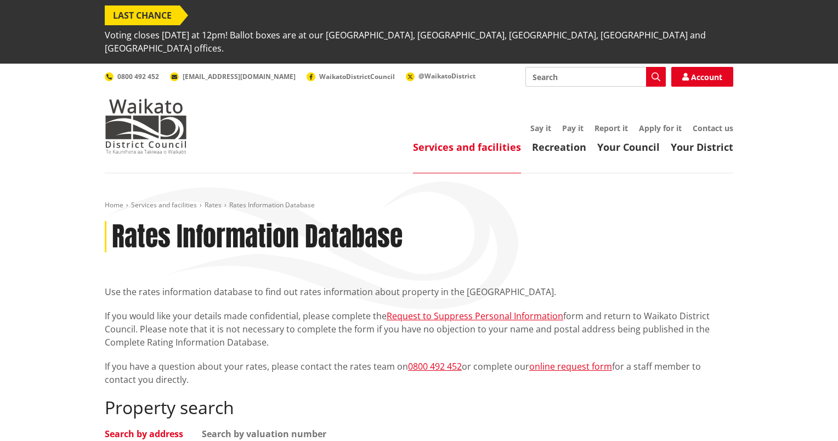  What do you see at coordinates (713, 128) in the screenshot?
I see `a: Contact us` at bounding box center [713, 128].